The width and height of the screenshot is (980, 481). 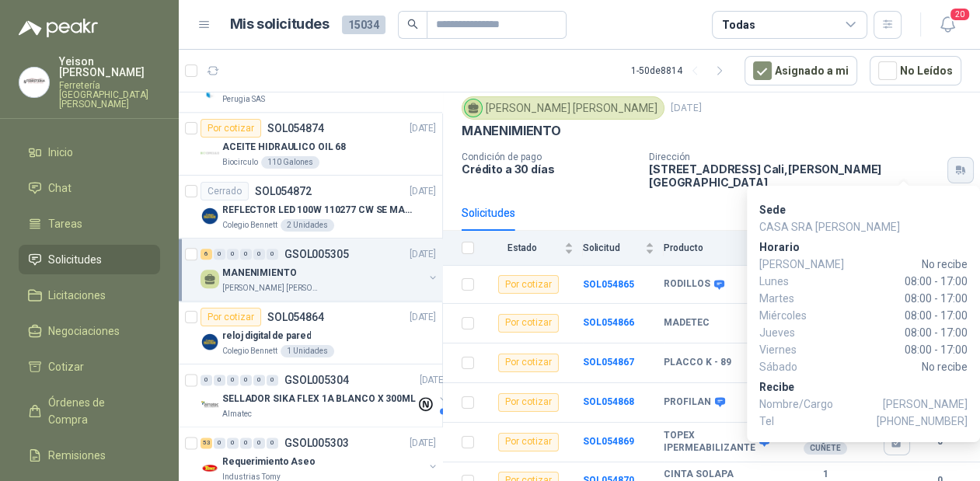 I want to click on p: REFLECTOR LED 100W 110277 CW SE MARCA: PILA BY PHILIPS, so click(x=319, y=210).